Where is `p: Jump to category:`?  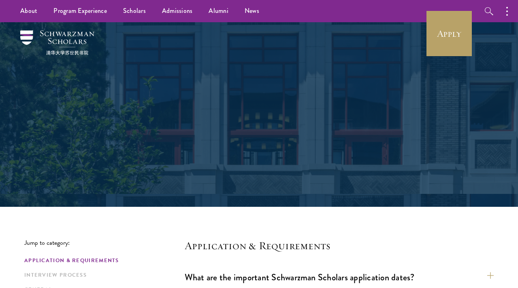
p: Jump to category: is located at coordinates (104, 243).